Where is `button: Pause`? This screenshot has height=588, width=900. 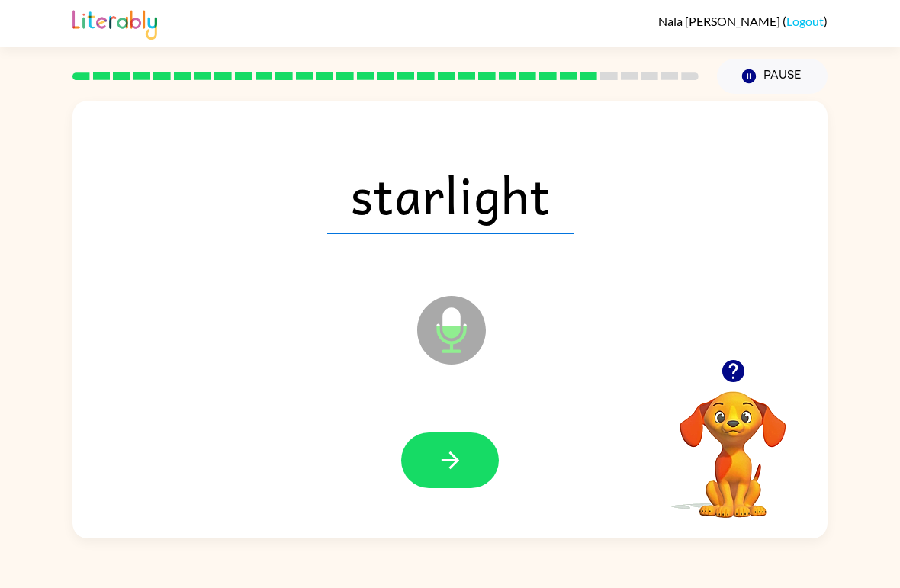 button: Pause is located at coordinates (772, 76).